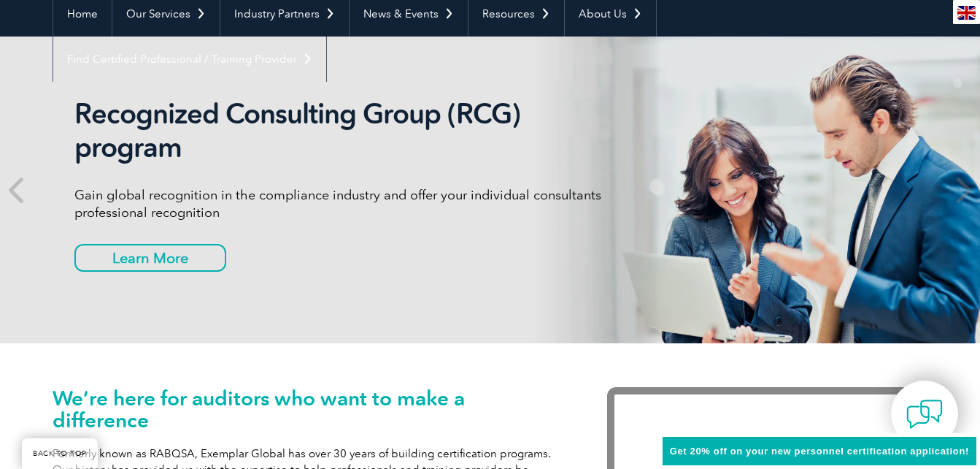  I want to click on h2: Recognized Consulting Group (RCG) program, so click(348, 131).